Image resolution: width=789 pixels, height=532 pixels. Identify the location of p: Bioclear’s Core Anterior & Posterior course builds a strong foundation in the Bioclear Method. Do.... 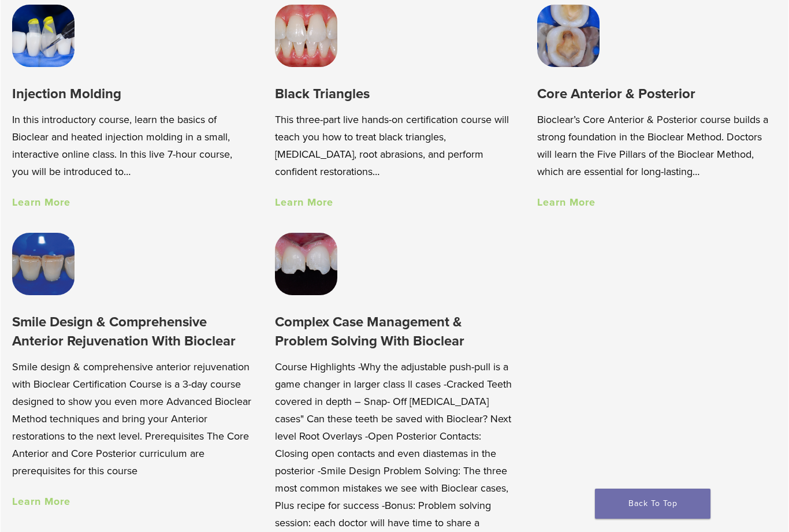
(657, 146).